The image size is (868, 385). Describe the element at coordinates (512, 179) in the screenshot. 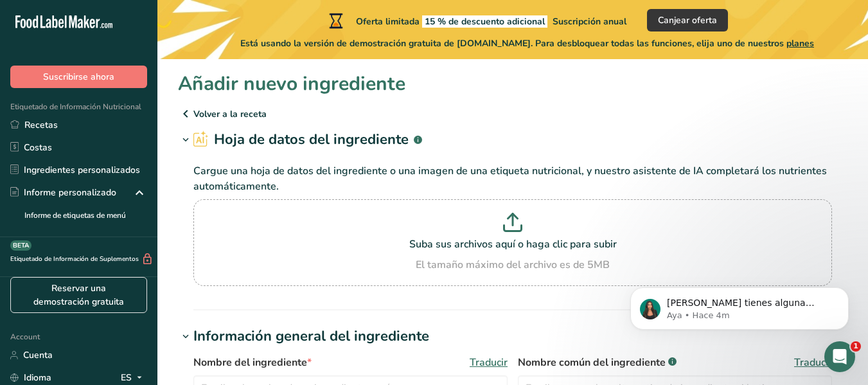

I see `p: Cargue una hoja de datos del ingrediente o una imagen de una etiqueta nutricional, y nuestro asis...` at that location.